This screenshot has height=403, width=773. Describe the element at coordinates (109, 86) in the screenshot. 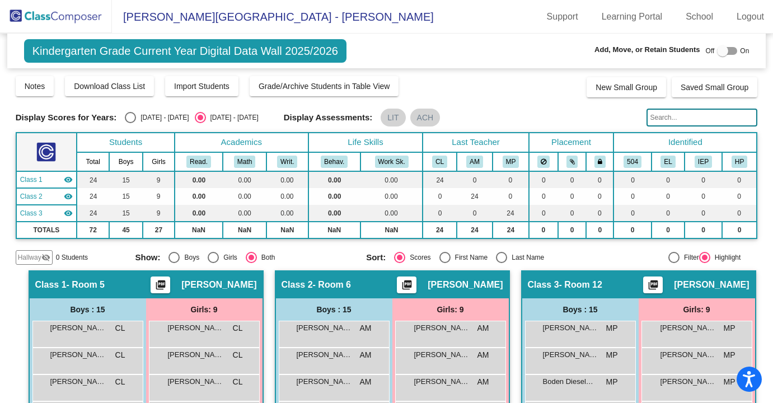

I see `button: Download Class List` at that location.